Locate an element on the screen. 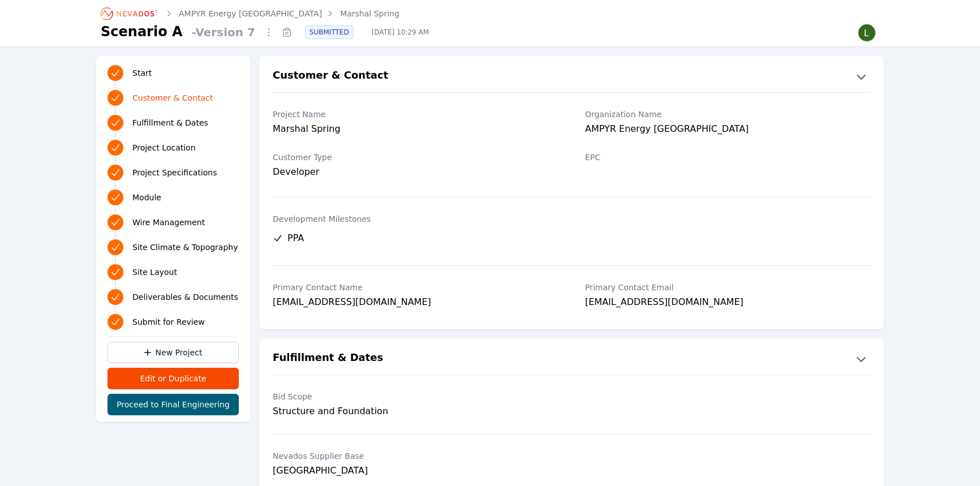 The image size is (980, 486). span: Start is located at coordinates (142, 73).